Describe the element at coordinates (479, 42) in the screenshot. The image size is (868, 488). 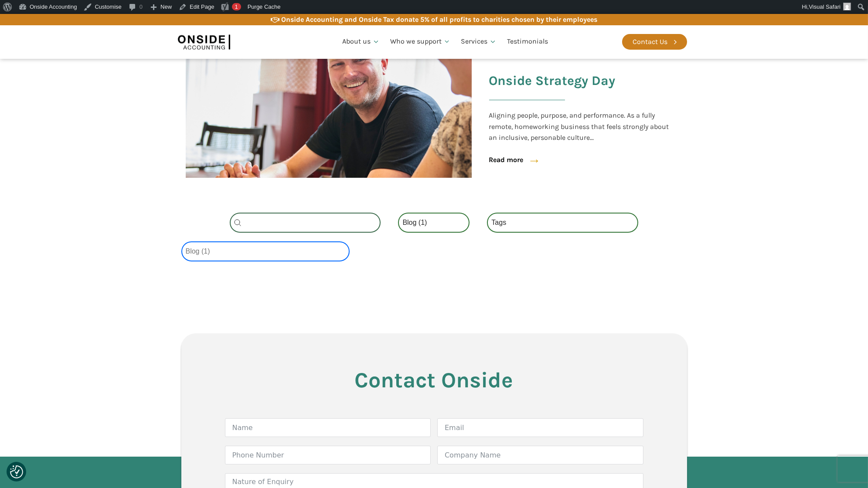
I see `a: Services` at that location.